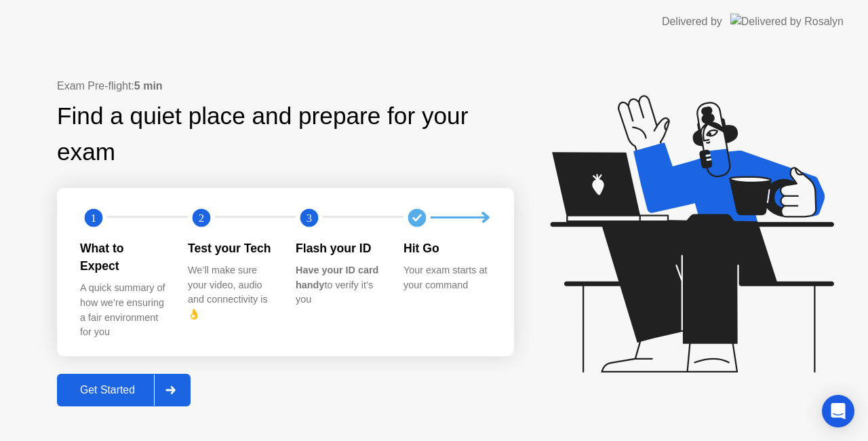 The image size is (868, 441). Describe the element at coordinates (285, 86) in the screenshot. I see `div: Exam Pre-flight:` at that location.